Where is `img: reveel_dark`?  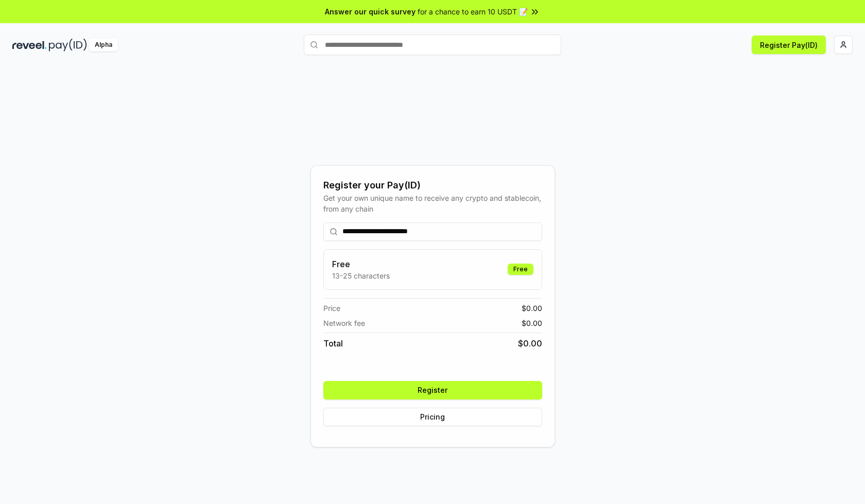
img: reveel_dark is located at coordinates (30, 45).